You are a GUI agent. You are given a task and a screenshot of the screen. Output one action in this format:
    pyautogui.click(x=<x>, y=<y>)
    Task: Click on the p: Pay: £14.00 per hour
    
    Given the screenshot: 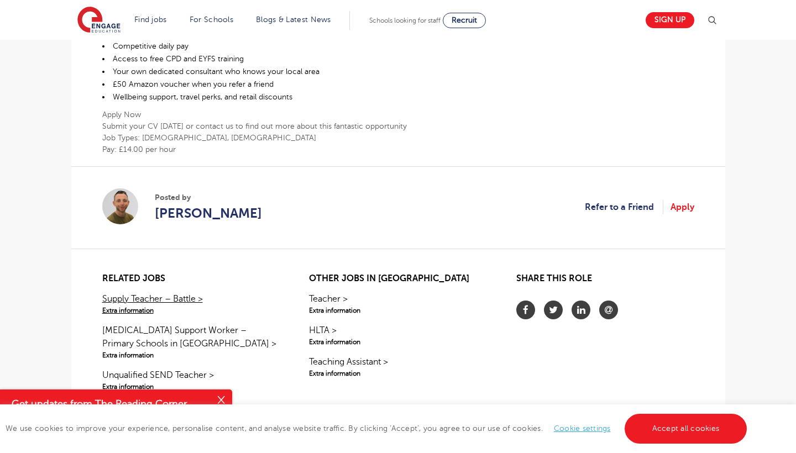 What is the action you would take?
    pyautogui.click(x=398, y=149)
    